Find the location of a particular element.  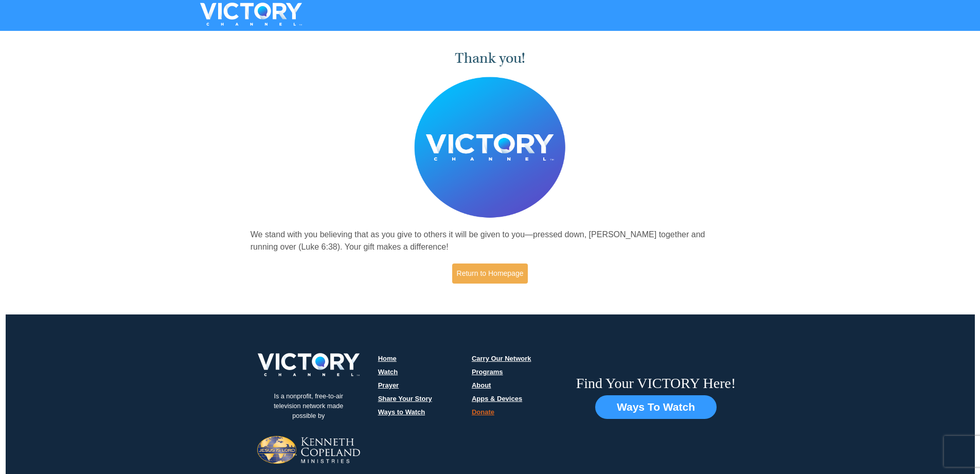

a: Return to Homepage is located at coordinates (490, 273).